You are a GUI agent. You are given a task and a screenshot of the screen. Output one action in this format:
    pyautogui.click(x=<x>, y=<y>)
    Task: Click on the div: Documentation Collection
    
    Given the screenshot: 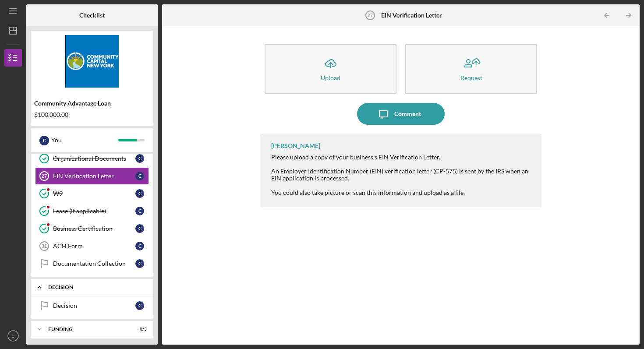 What is the action you would take?
    pyautogui.click(x=94, y=264)
    